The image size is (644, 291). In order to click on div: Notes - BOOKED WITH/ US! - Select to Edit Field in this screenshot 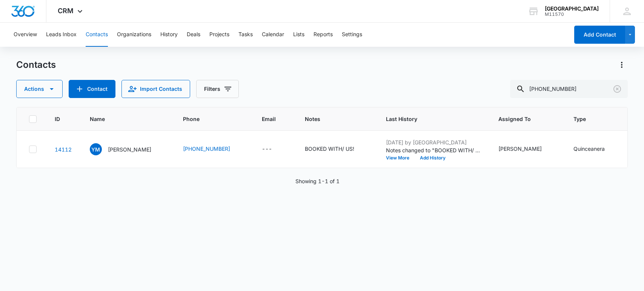, I will do `click(336, 149)`.